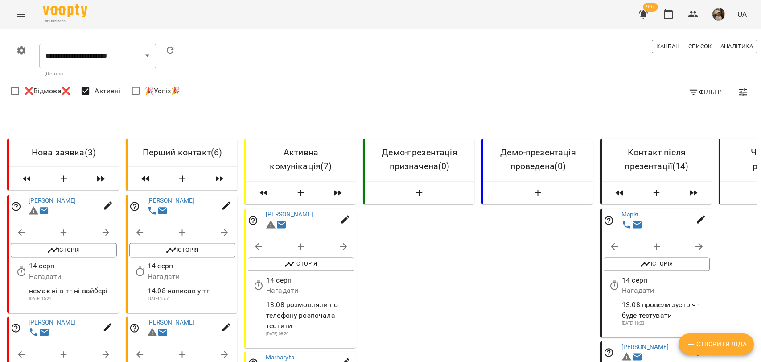 The width and height of the screenshot is (761, 362). I want to click on h6: Перший контакт ( 6 ), so click(182, 152).